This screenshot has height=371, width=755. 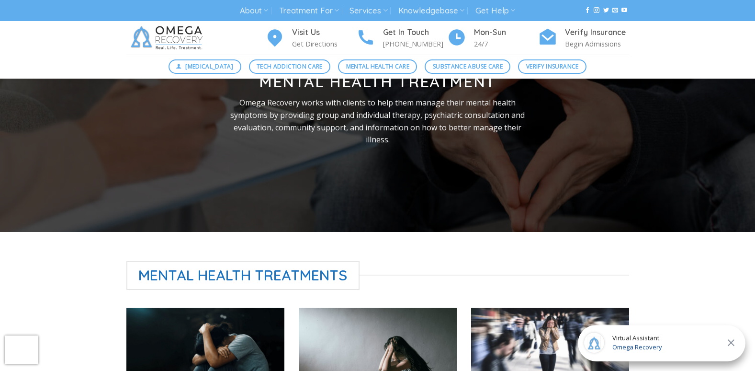 What do you see at coordinates (506, 44) in the screenshot?
I see `p: 24/7` at bounding box center [506, 44].